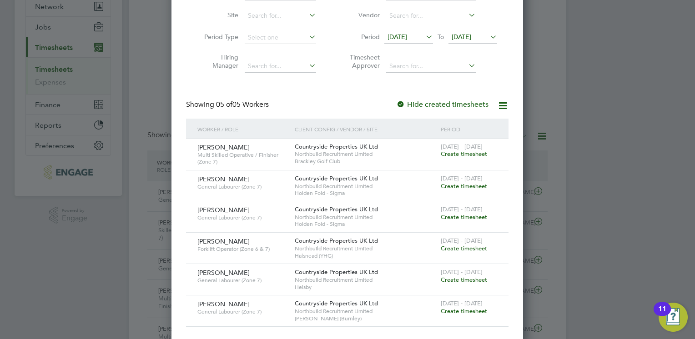  Describe the element at coordinates (359, 61) in the screenshot. I see `label: Timesheet Approver` at that location.